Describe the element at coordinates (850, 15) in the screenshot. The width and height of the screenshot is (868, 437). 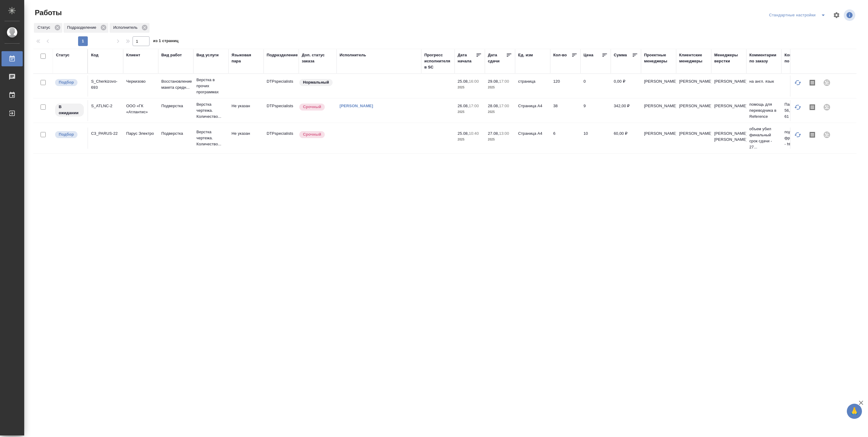
I see `span: Посмотреть информацию` at that location.